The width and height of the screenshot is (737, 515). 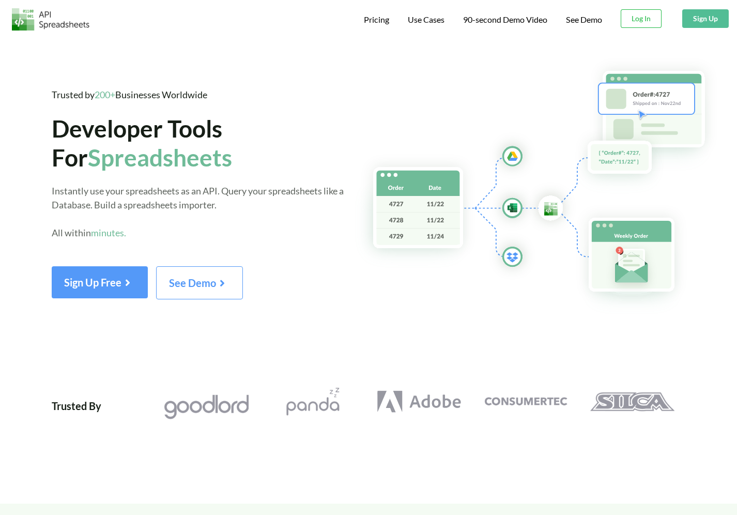 What do you see at coordinates (632, 402) in the screenshot?
I see `img: Silca Logo` at bounding box center [632, 402].